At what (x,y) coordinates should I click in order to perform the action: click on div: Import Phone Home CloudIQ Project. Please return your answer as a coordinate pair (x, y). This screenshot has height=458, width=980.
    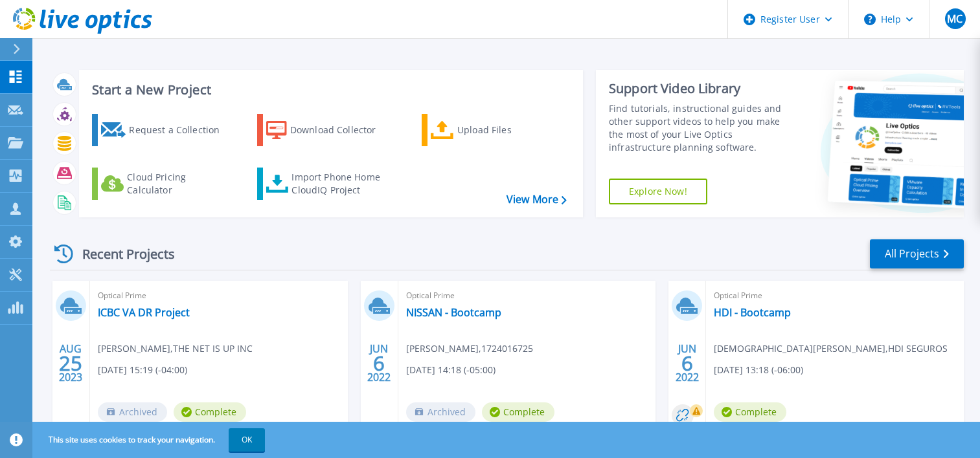
    Looking at the image, I should click on (342, 184).